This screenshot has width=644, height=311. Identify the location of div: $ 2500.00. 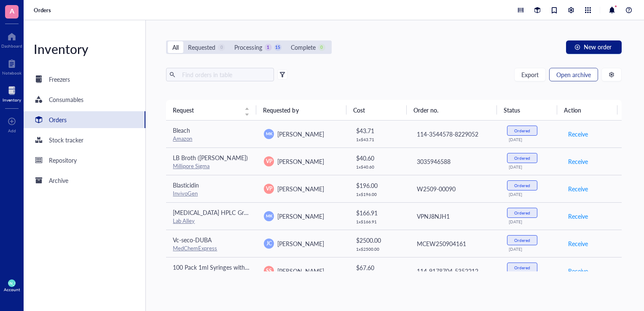
(379, 240).